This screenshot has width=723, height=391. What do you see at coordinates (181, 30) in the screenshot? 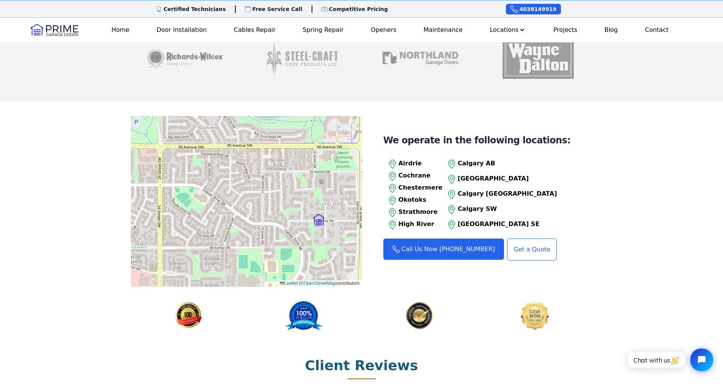
I see `a: Door Installation` at bounding box center [181, 30].